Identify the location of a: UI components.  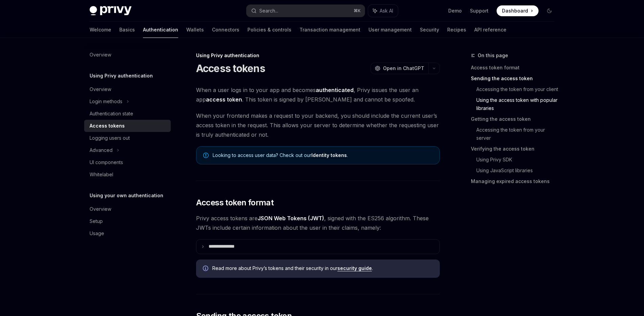
(127, 162).